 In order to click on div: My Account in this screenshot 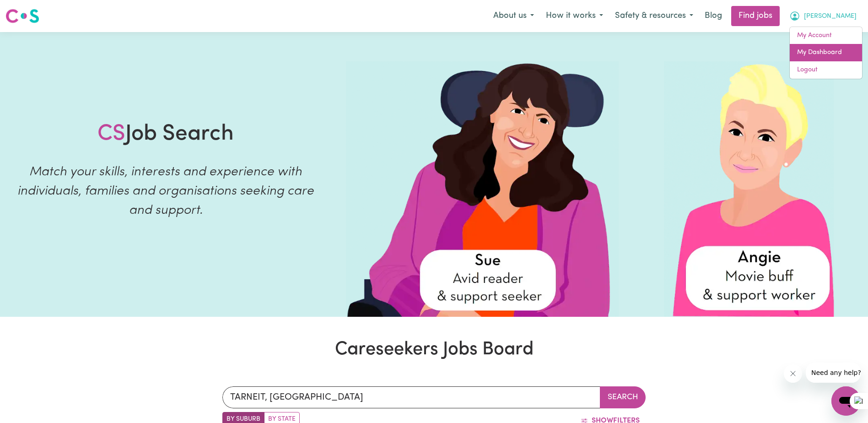, I will do `click(826, 53)`.